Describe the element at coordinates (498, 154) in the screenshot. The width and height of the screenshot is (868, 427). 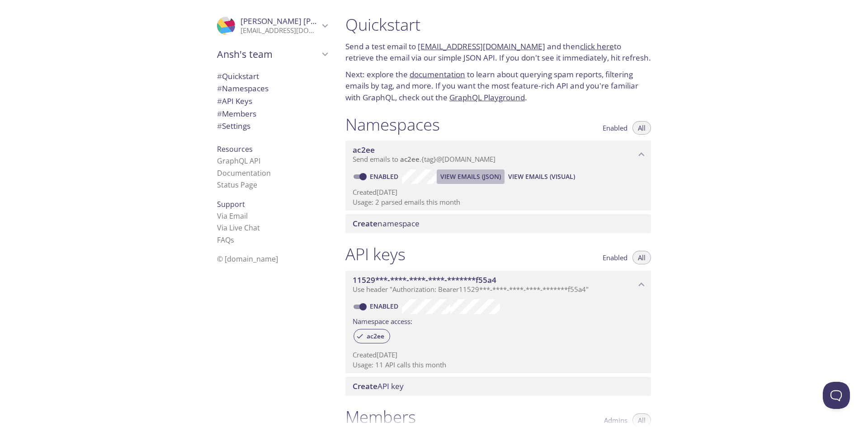
I see `div: ac2ee namespace` at that location.